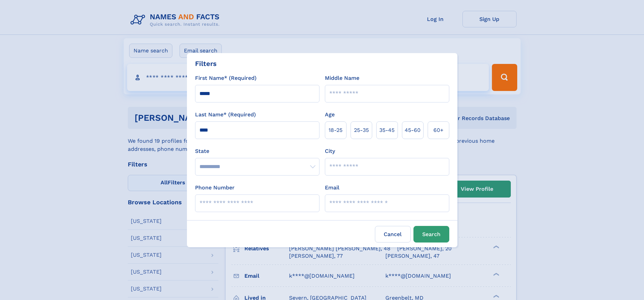  I want to click on span: 60+, so click(438, 130).